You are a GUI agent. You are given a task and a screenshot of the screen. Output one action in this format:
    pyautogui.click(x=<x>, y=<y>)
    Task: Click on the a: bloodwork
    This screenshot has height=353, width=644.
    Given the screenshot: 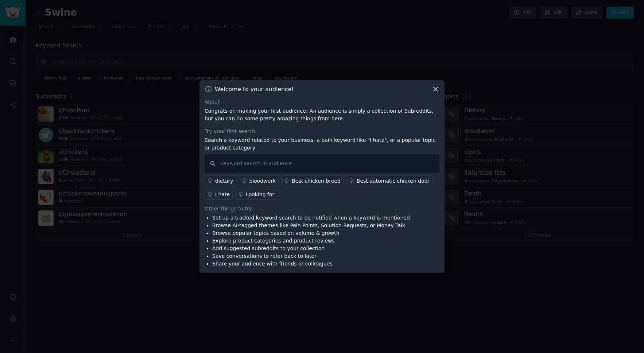 What is the action you would take?
    pyautogui.click(x=259, y=181)
    